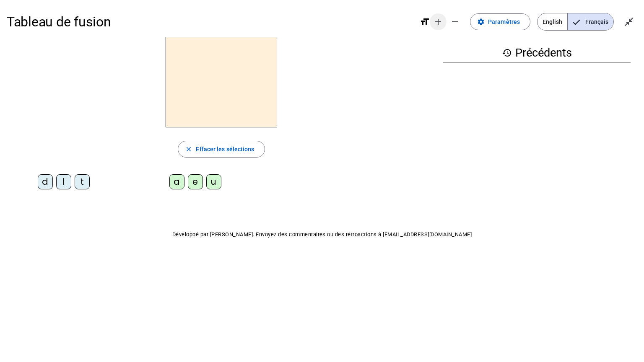  What do you see at coordinates (210, 22) in the screenshot?
I see `h1: Tableau de fusion` at bounding box center [210, 22].